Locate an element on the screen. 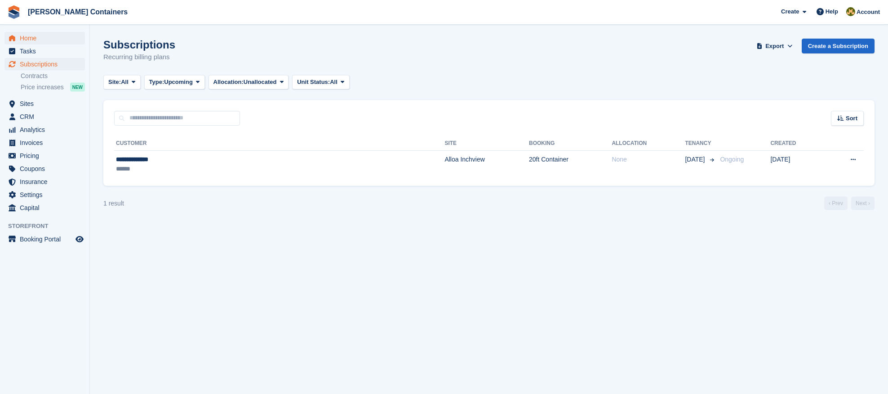 This screenshot has height=394, width=888. span: Home is located at coordinates (47, 38).